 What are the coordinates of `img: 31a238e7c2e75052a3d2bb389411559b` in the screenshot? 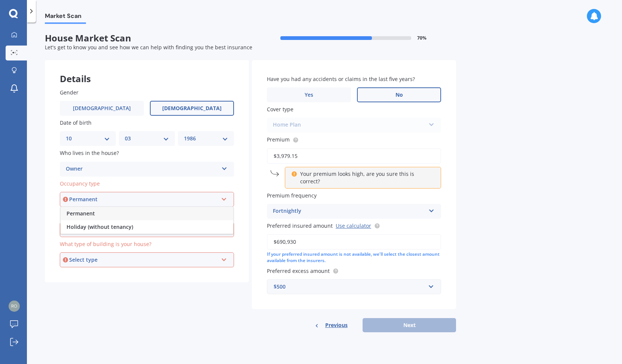 It's located at (14, 306).